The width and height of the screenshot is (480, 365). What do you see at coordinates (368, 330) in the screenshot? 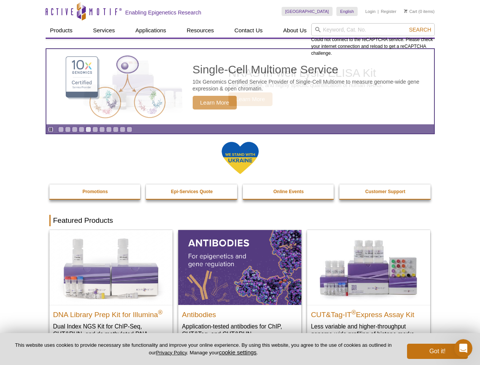
I see `p: Less variable and higher-throughput genome-wide profiling of histone marks​.` at bounding box center [368, 330].